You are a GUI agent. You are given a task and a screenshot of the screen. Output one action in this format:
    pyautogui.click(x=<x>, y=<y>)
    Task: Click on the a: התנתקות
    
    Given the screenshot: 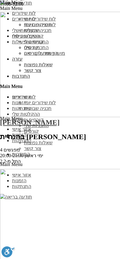 What is the action you would take?
    pyautogui.click(x=22, y=186)
    